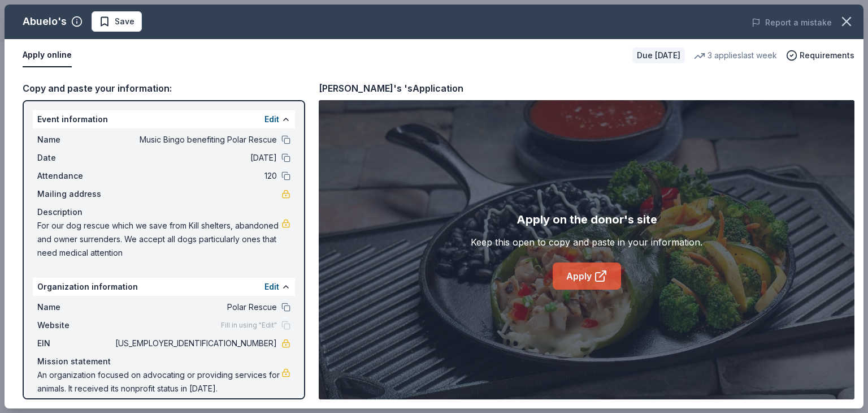 Image resolution: width=868 pixels, height=413 pixels. I want to click on span: 120, so click(195, 176).